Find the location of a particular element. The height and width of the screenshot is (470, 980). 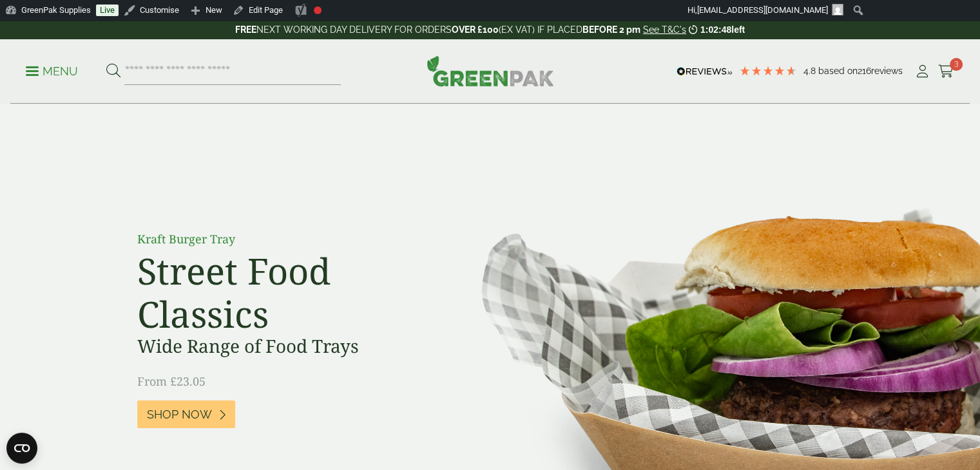

span: 1:02:48 is located at coordinates (716, 29).